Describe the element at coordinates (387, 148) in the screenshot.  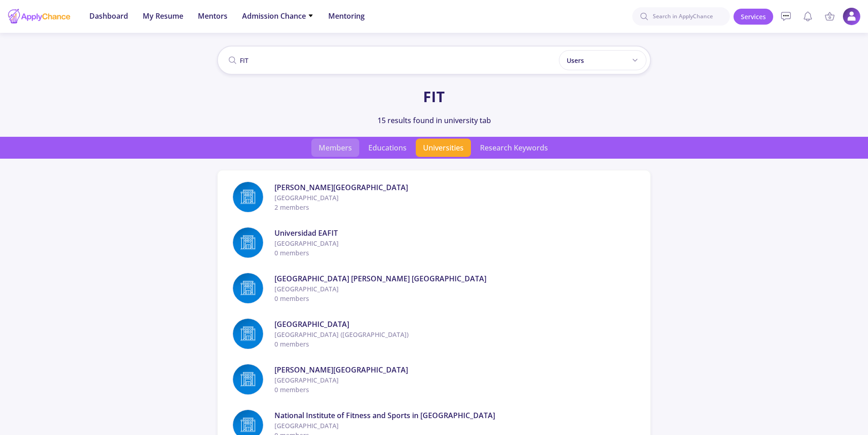
I see `span: Educations` at that location.